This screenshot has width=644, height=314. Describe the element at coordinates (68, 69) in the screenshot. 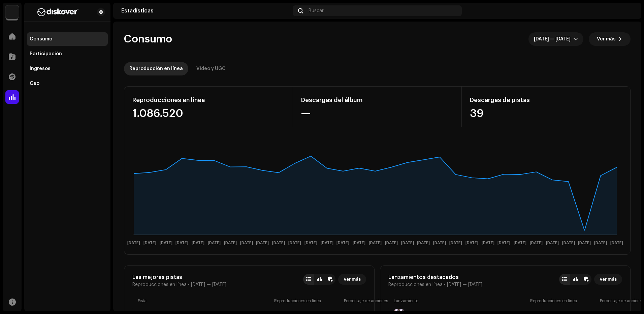

I see `re-m-nav-item: Ingresos` at that location.